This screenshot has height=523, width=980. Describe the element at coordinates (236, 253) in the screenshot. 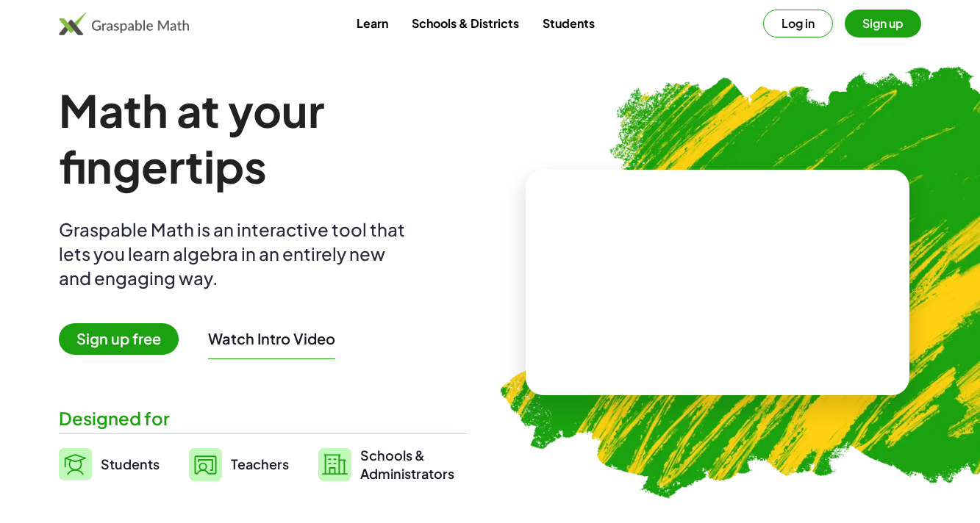

I see `div: Graspable Math is an interactive tool that lets you learn algebra in an entirely new and engaging...` at that location.